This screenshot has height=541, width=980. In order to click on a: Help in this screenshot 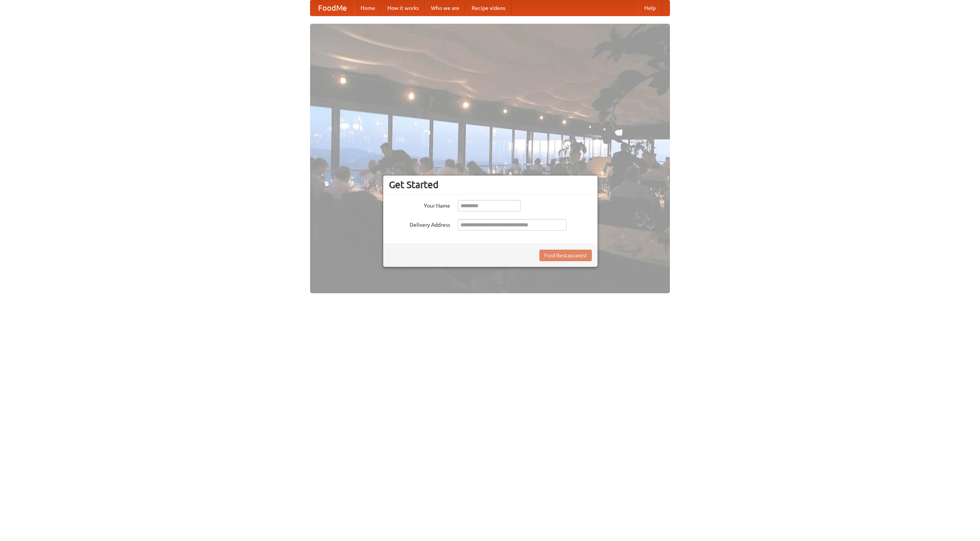, I will do `click(650, 8)`.